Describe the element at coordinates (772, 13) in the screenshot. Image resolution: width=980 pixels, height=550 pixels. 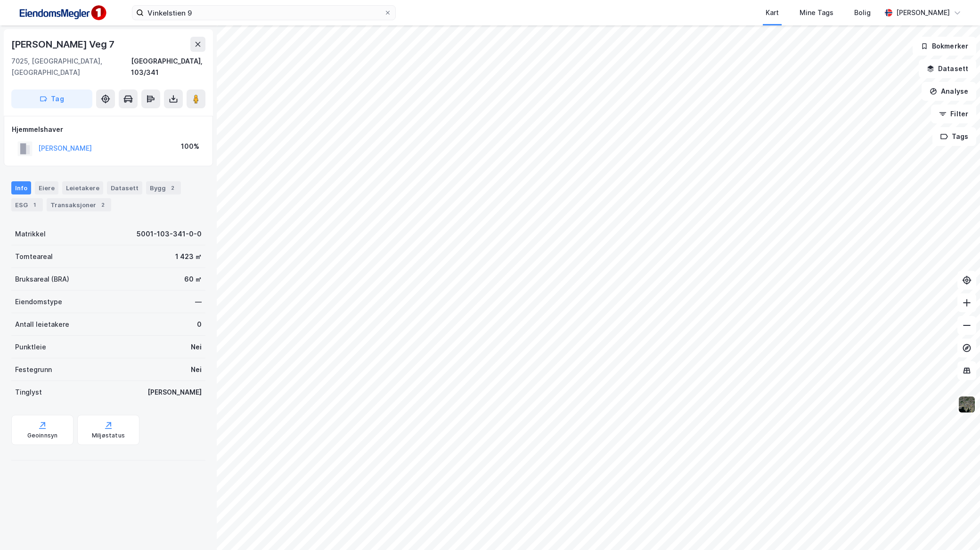
I see `div: Kart` at that location.